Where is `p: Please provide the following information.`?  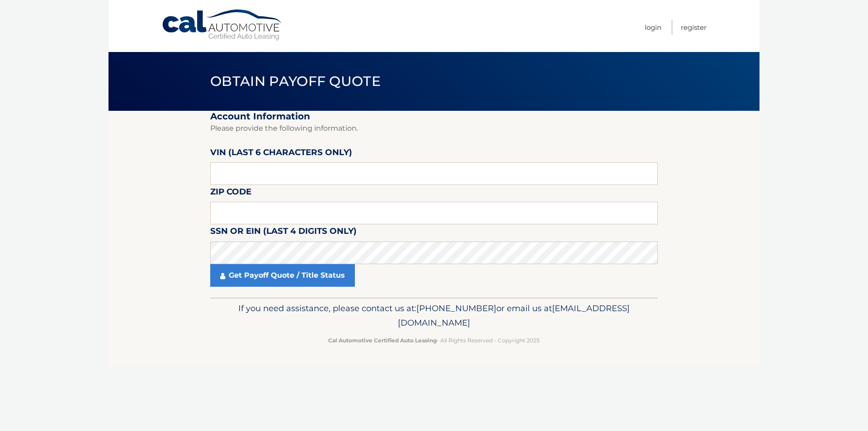 p: Please provide the following information. is located at coordinates (434, 128).